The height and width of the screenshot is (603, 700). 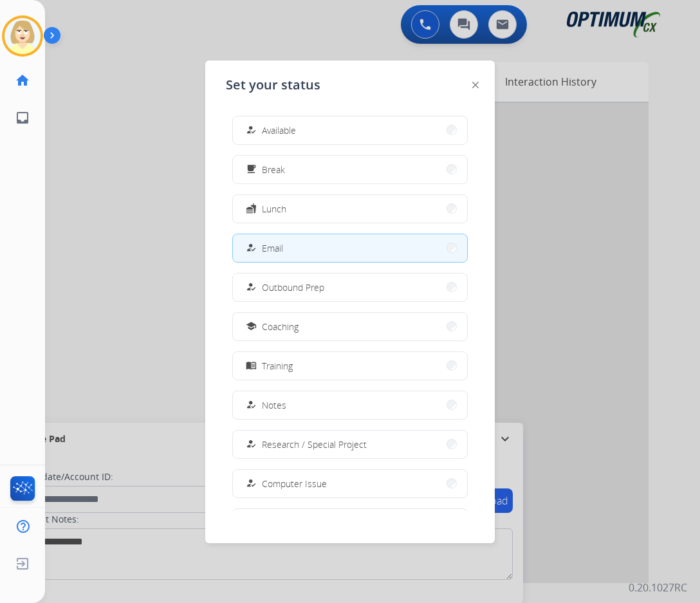 I want to click on button: Computer Issue, so click(x=350, y=483).